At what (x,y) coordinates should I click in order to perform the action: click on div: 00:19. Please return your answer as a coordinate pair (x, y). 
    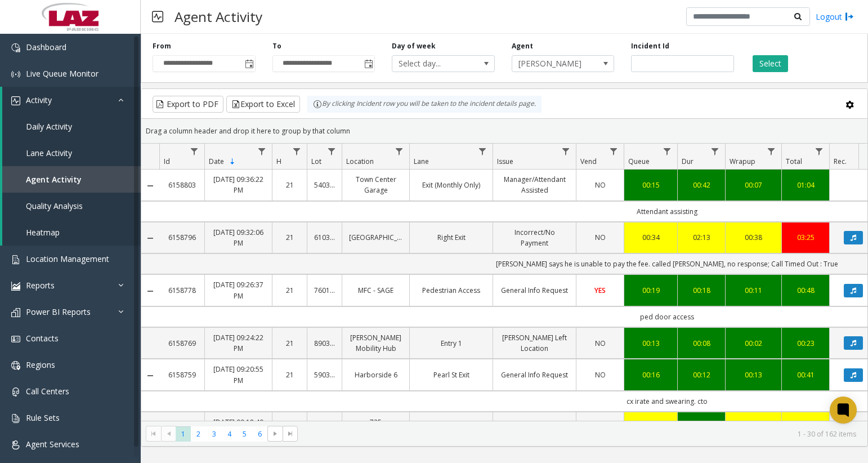
    Looking at the image, I should click on (651, 290).